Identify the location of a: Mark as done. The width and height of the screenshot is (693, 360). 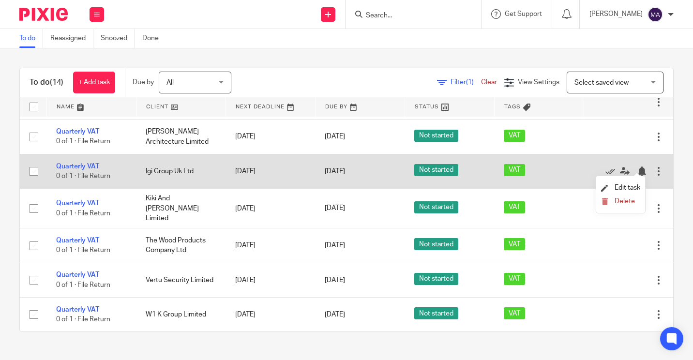
(612, 171).